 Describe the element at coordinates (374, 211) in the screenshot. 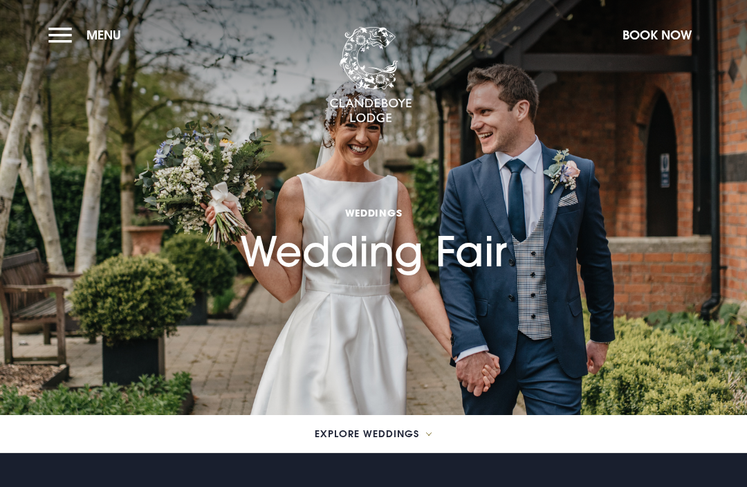

I see `h1: Wedding Fair` at that location.